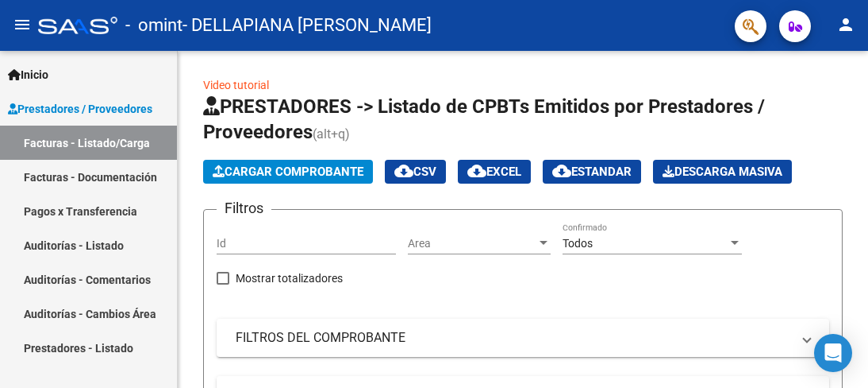  What do you see at coordinates (28, 75) in the screenshot?
I see `span: Inicio` at bounding box center [28, 75].